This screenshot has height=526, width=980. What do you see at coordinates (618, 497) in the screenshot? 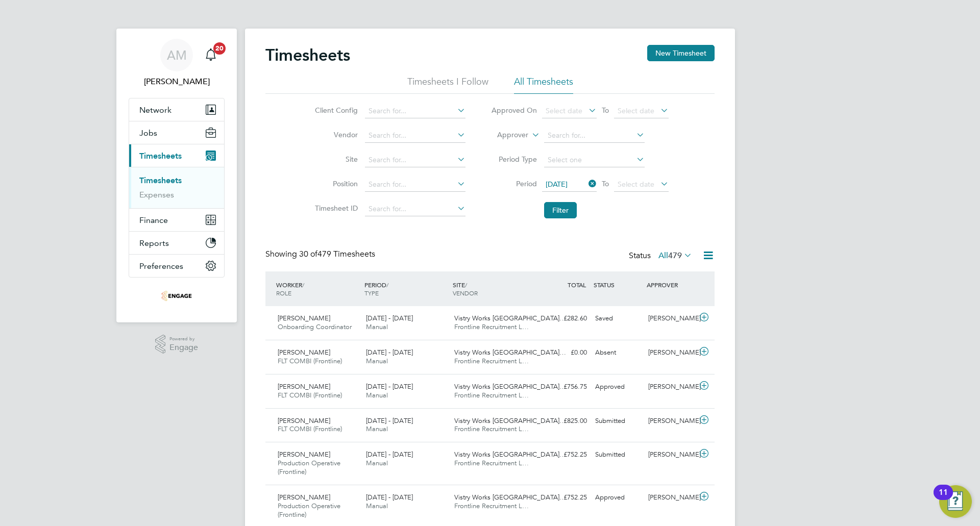
I see `div: Approved` at bounding box center [618, 497].